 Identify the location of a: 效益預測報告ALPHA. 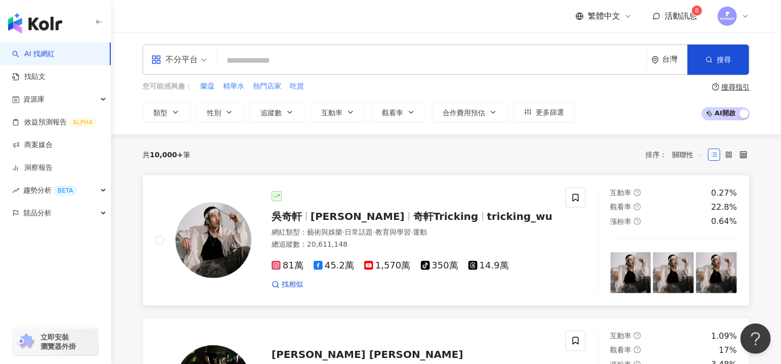
(54, 122).